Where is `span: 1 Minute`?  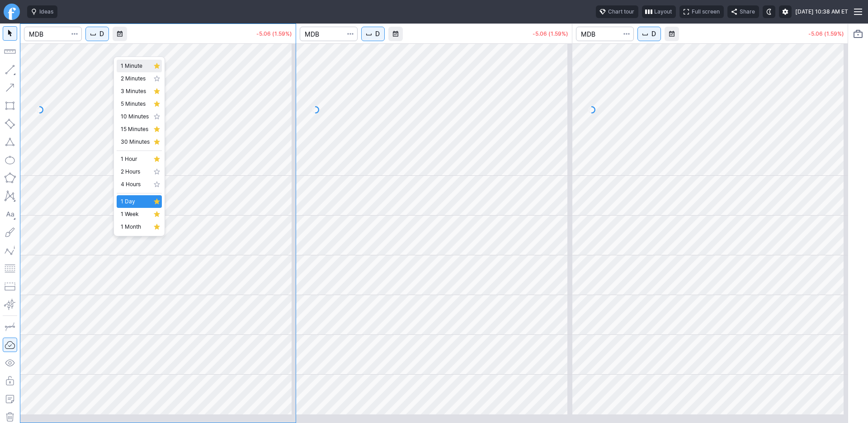
span: 1 Minute is located at coordinates (135, 66).